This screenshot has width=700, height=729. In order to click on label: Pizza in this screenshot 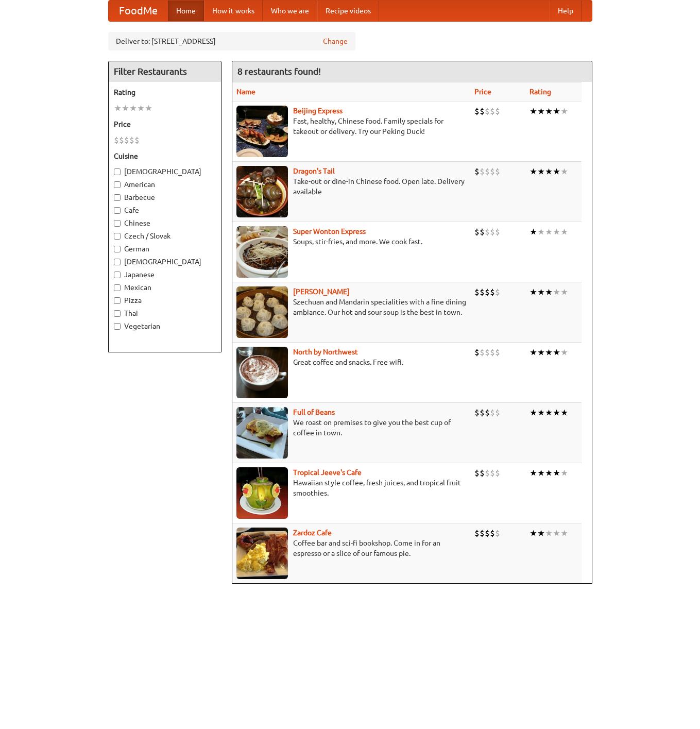, I will do `click(165, 301)`.